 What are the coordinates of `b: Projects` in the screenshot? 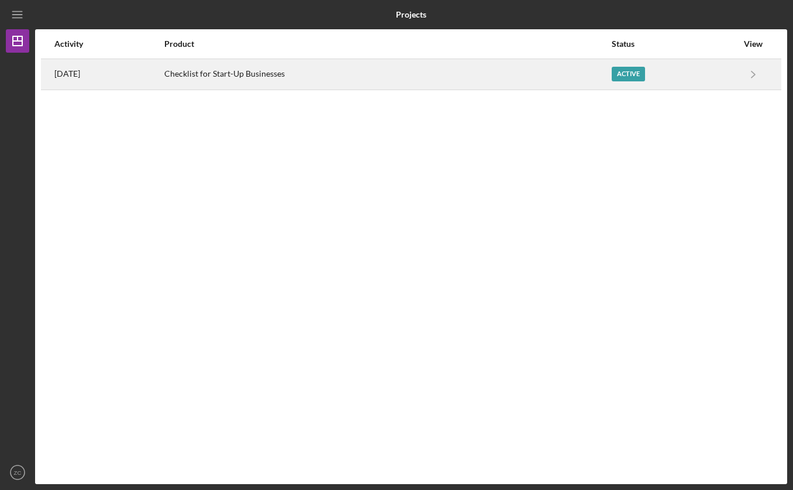 It's located at (411, 15).